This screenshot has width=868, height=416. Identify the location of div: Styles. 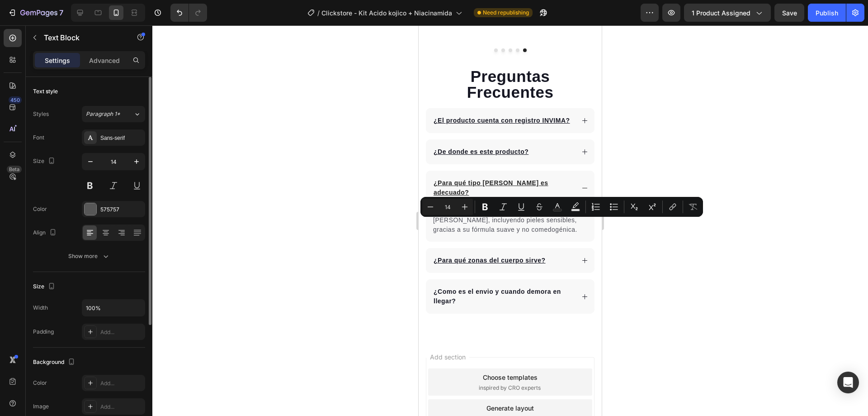
(41, 114).